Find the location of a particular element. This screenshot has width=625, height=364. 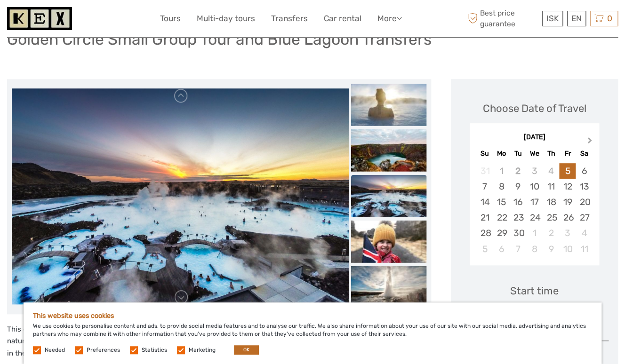

div: Choose Wednesday, September 17th, 2025 is located at coordinates (534, 202).